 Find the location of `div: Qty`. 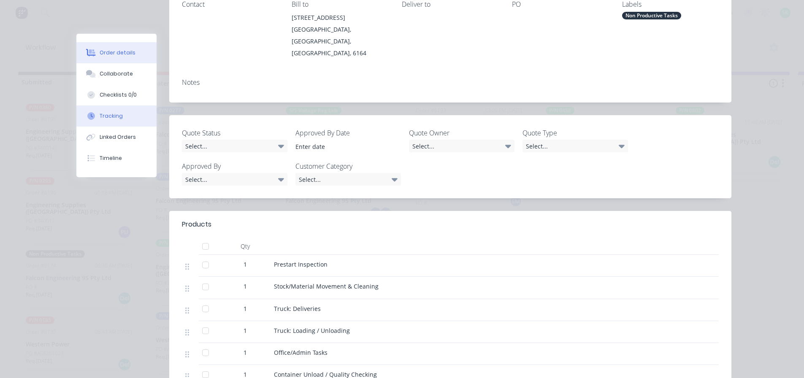

div: Qty is located at coordinates (245, 247).